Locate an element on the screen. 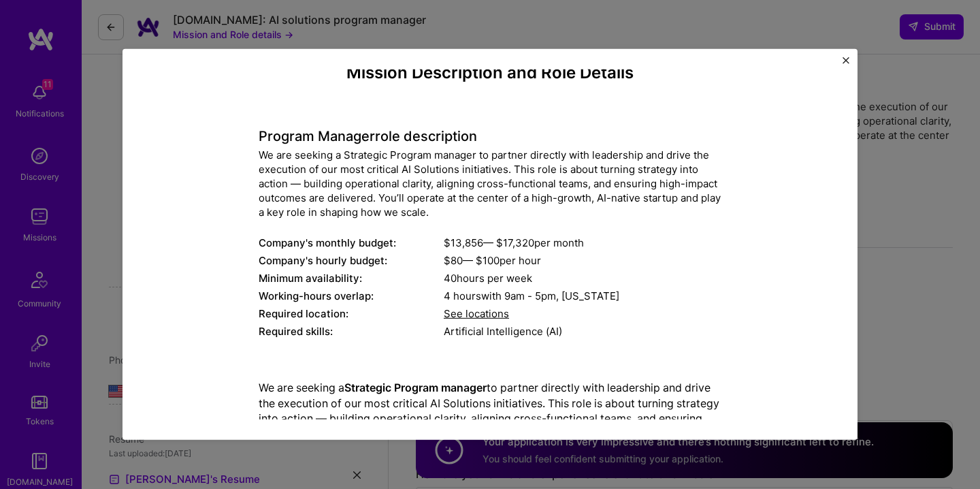 The width and height of the screenshot is (980, 489). button: Close is located at coordinates (847, 64).